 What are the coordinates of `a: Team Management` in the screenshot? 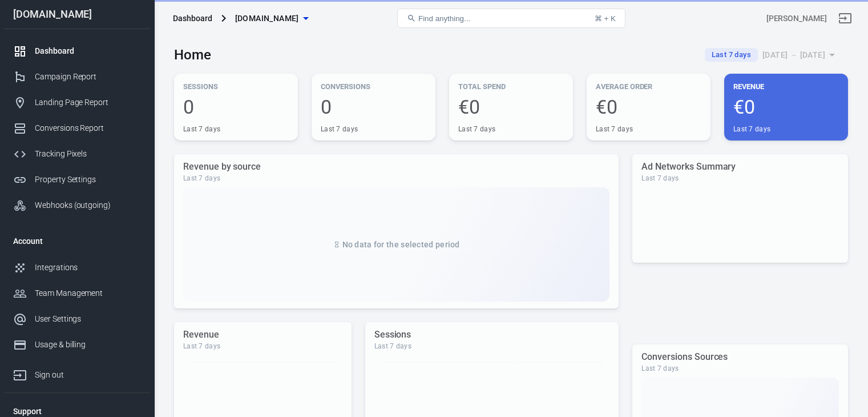 It's located at (77, 293).